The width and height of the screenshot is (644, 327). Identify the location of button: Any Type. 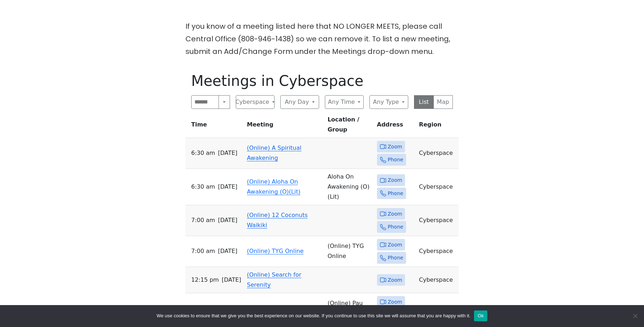
(389, 102).